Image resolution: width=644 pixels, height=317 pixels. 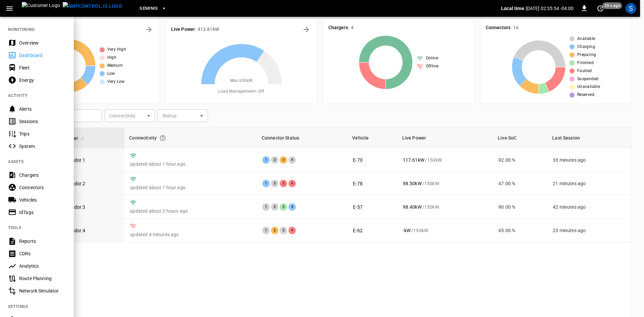 I want to click on div: Network Simulator, so click(x=42, y=291).